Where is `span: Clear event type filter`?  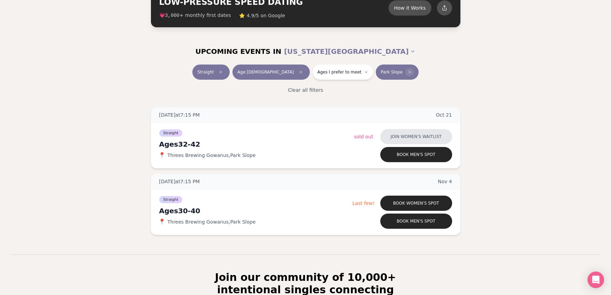
span: Clear event type filter is located at coordinates (221, 72).